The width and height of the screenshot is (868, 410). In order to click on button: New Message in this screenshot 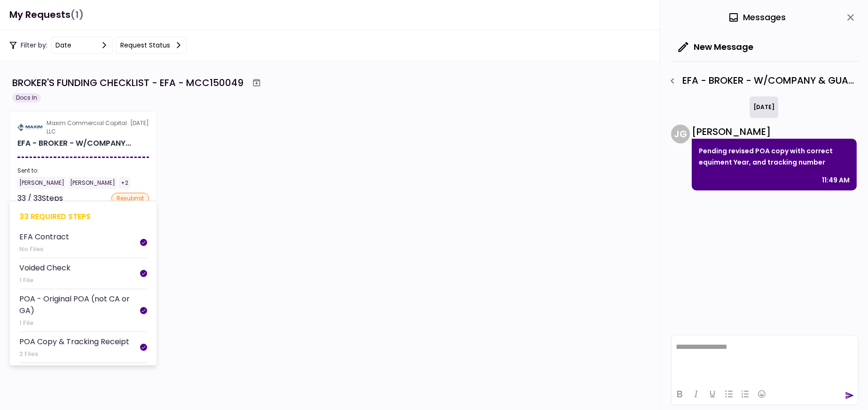, I will do `click(716, 47)`.